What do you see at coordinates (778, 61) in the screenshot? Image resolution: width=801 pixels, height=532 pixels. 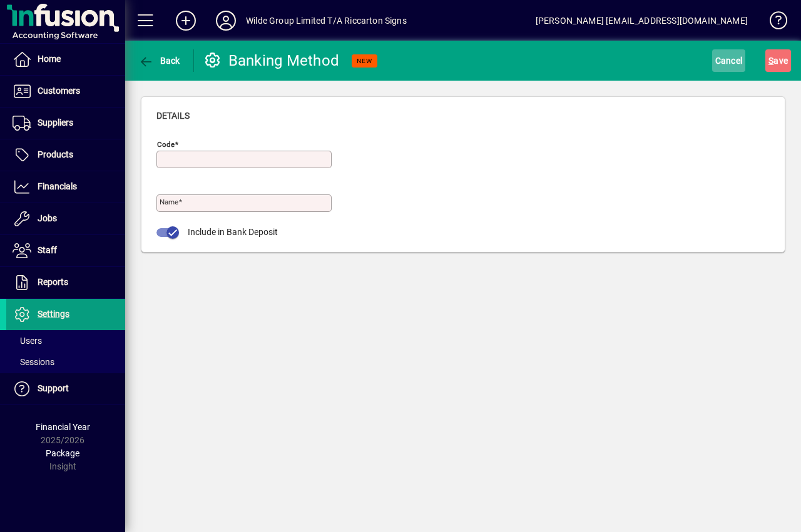 I see `button: Save` at bounding box center [778, 61].